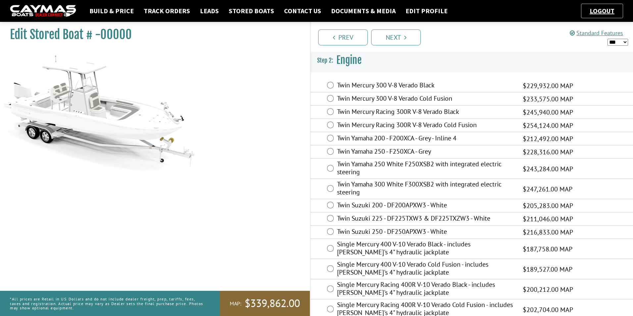 The image size is (633, 316). I want to click on span: $245,940.00 MAP, so click(548, 112).